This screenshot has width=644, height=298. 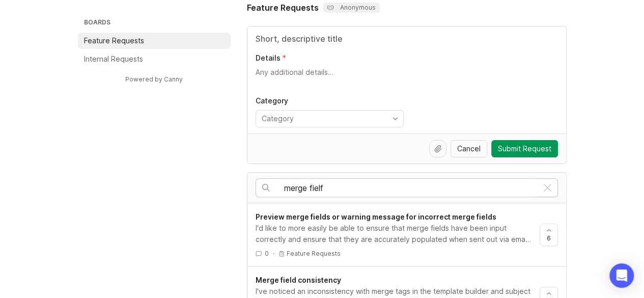 I want to click on p: Category, so click(x=329, y=101).